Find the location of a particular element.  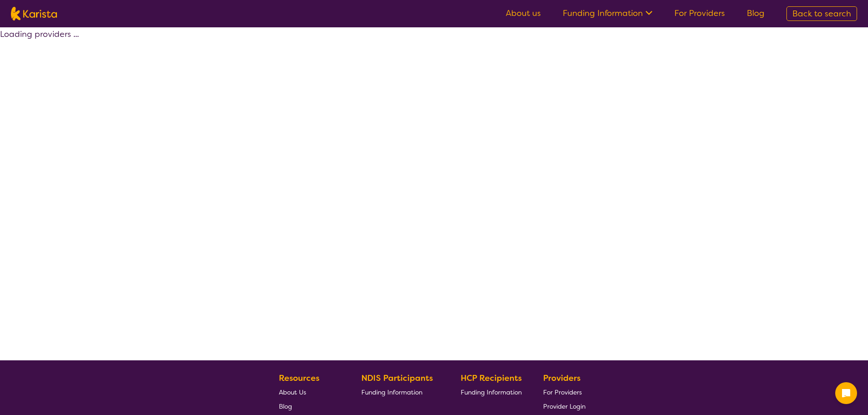

a: About Us is located at coordinates (309, 392).